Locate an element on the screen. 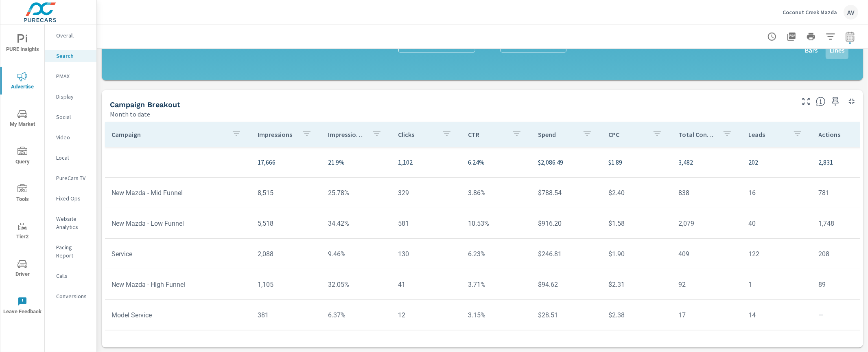 The height and width of the screenshot is (352, 868). span: My Market is located at coordinates (22, 118).